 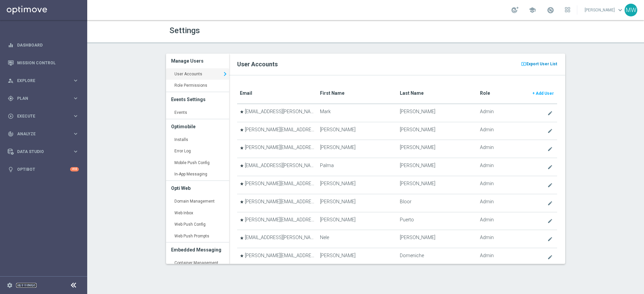 I want to click on span: Add User, so click(x=545, y=94).